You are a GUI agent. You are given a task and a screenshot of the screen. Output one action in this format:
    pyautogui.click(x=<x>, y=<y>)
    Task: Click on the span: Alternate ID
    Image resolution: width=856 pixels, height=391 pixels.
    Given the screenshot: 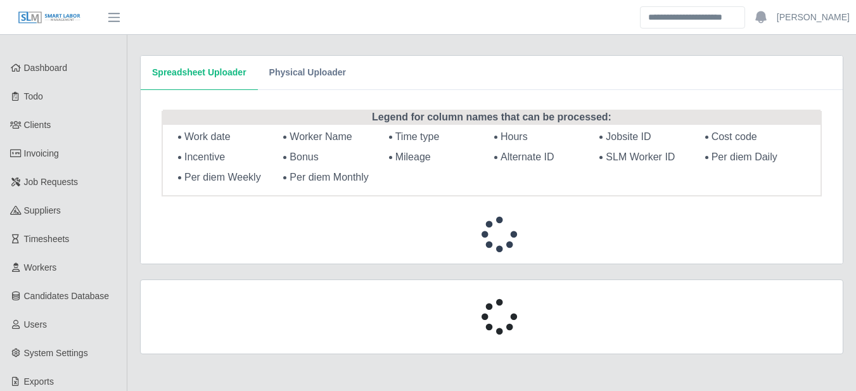 What is the action you would take?
    pyautogui.click(x=527, y=156)
    